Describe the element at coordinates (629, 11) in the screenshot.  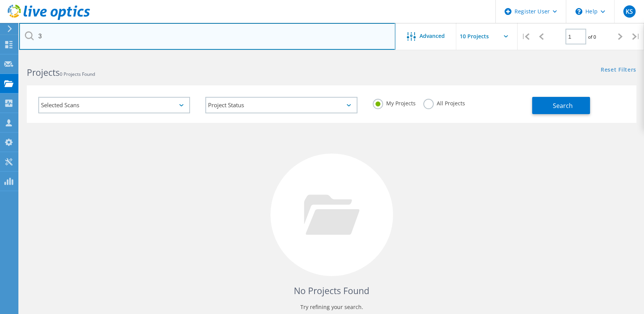
I see `span: KS` at that location.